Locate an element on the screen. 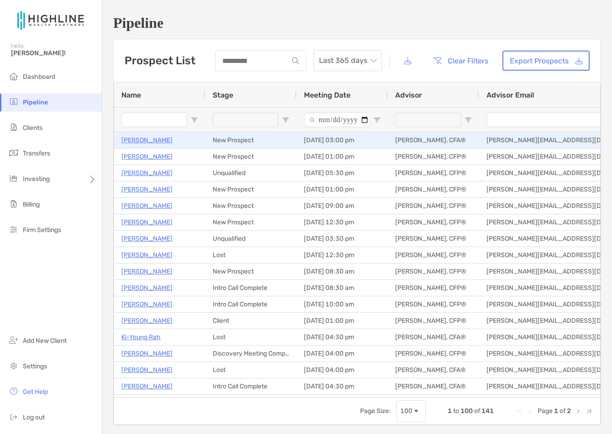  span: Meeting Date is located at coordinates (327, 95).